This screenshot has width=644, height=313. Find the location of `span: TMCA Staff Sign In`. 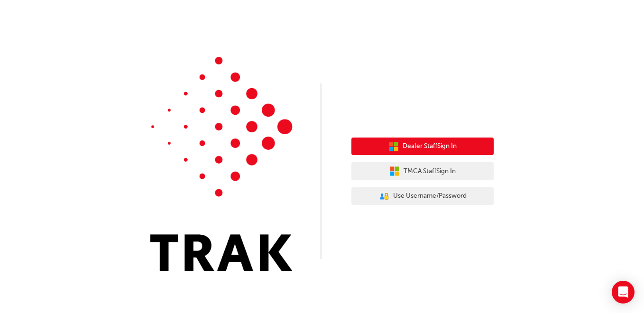

span: TMCA Staff Sign In is located at coordinates (429, 171).